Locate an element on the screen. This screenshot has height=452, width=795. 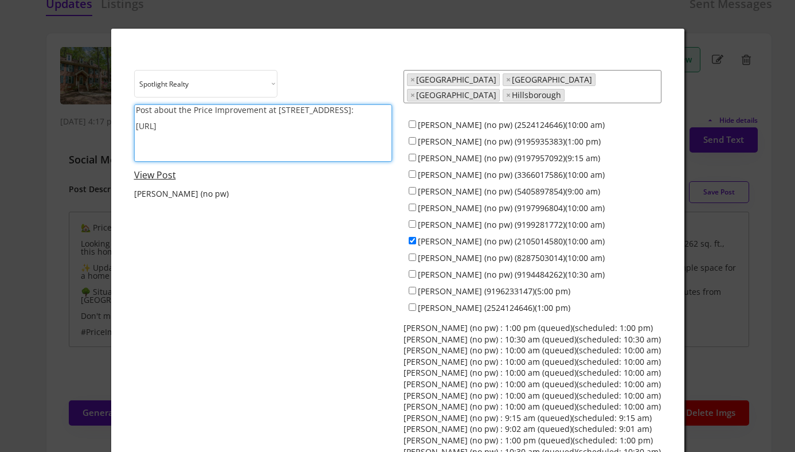
a: View Post is located at coordinates (155, 175).